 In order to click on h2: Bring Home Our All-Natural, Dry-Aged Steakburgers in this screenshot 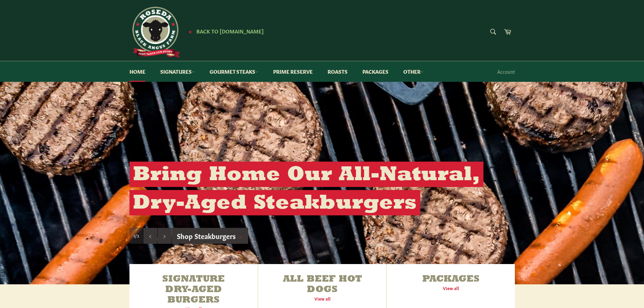, I will do `click(307, 189)`.